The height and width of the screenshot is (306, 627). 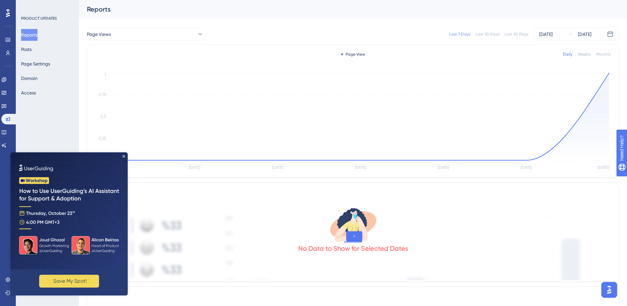 I want to click on tspan: 0.5, so click(x=103, y=117).